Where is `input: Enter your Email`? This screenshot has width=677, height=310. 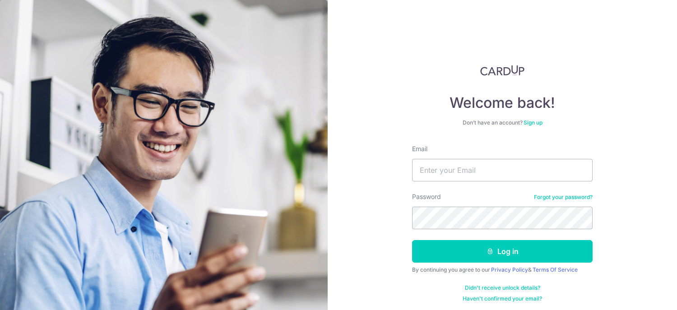
input: Enter your Email is located at coordinates (502, 170).